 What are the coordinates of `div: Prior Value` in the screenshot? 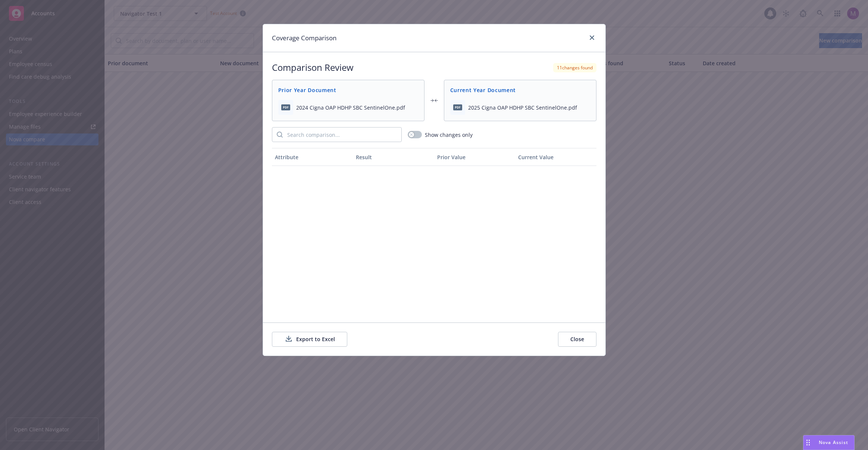 It's located at (475, 157).